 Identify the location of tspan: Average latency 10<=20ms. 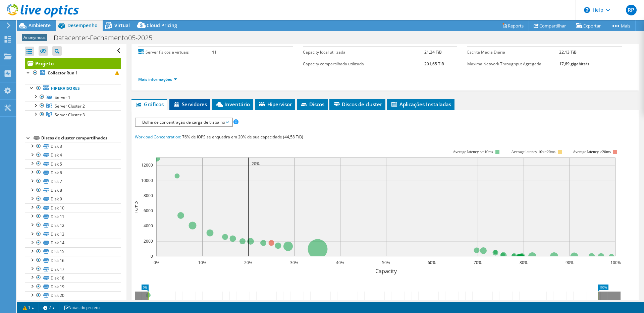
(533, 152).